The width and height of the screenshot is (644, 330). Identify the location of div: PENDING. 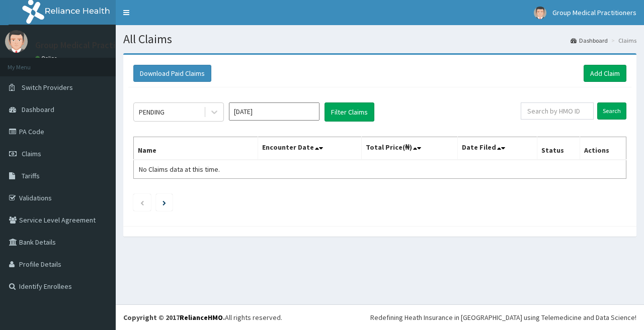
(151, 112).